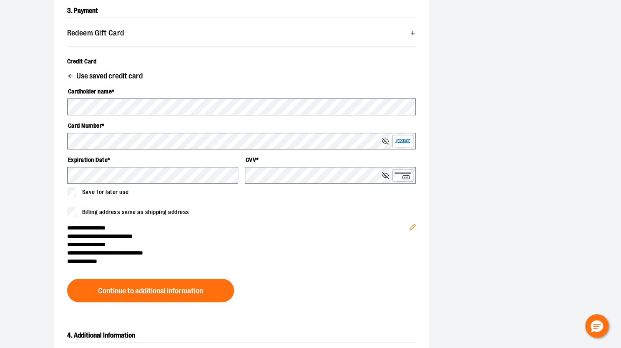 The height and width of the screenshot is (348, 621). I want to click on button: Hello, have a question? Let’s chat., so click(597, 326).